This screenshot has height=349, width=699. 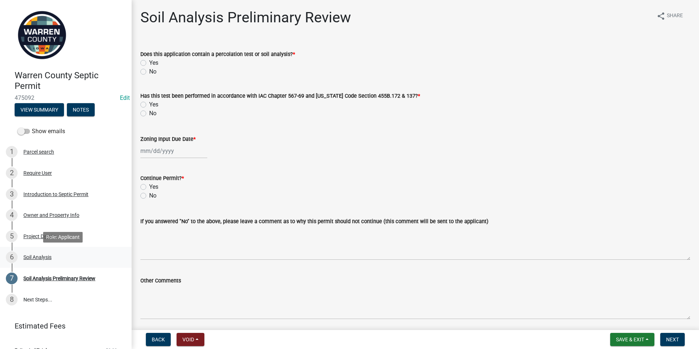 What do you see at coordinates (672, 339) in the screenshot?
I see `button: Next` at bounding box center [672, 339].